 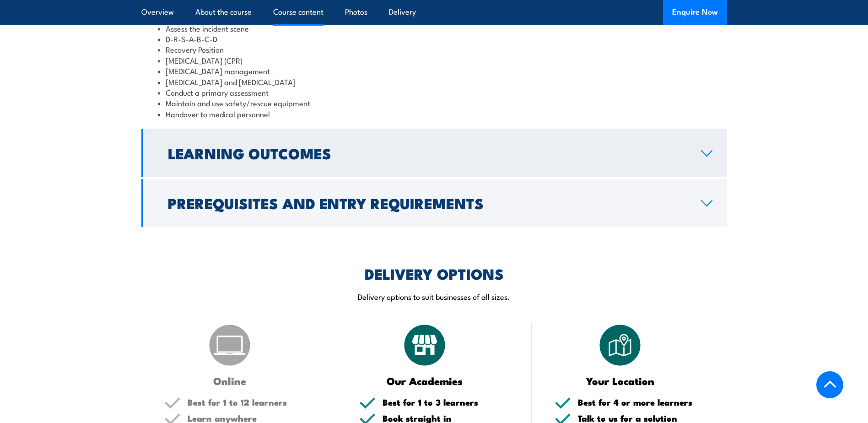 I want to click on h2: DELIVERY OPTIONS, so click(x=434, y=273).